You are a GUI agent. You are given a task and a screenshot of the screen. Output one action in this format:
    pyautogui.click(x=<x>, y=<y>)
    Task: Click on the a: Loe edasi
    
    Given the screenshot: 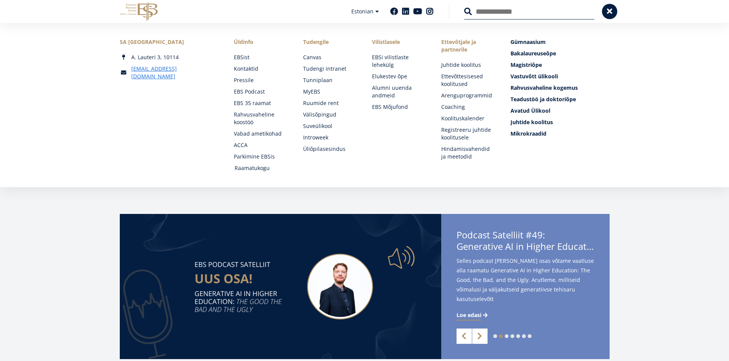 What is the action you would take?
    pyautogui.click(x=472, y=316)
    